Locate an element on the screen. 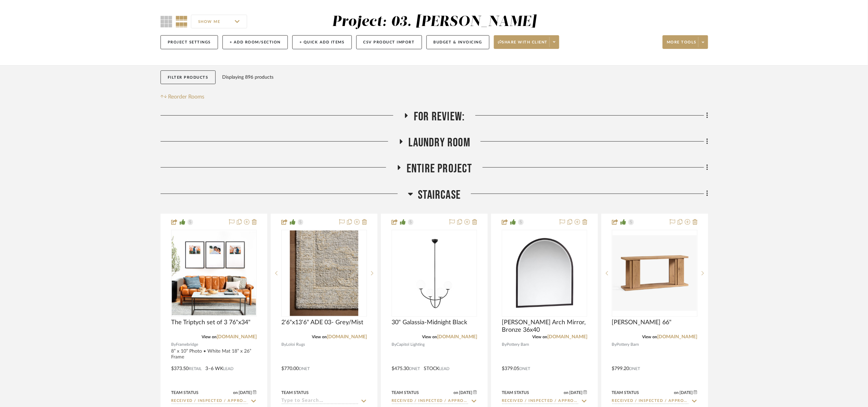  button: Project Settings is located at coordinates (189, 42).